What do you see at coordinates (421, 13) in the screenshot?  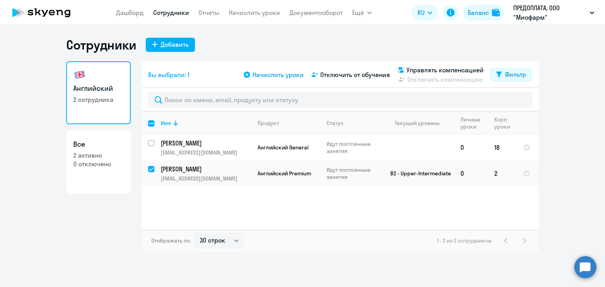 I see `span: RU` at bounding box center [421, 13].